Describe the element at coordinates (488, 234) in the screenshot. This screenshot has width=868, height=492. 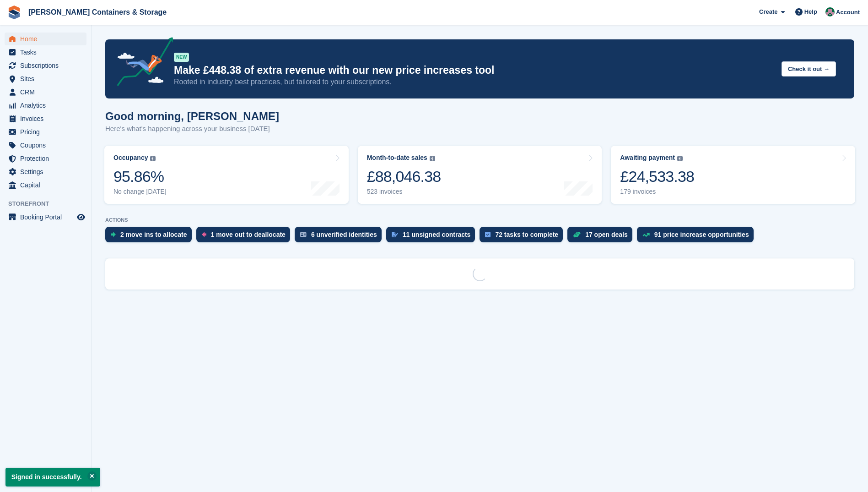
I see `img: task-75834270c22a3079a89374b754ae025e5fb1db73e45f91037f5363f120a921f8.svg` at that location.